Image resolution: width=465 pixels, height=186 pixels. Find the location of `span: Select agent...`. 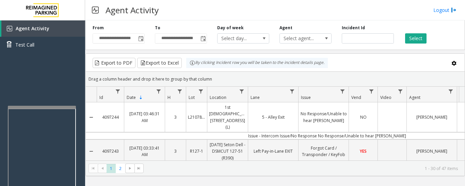

span: Select agent... is located at coordinates (300, 38).